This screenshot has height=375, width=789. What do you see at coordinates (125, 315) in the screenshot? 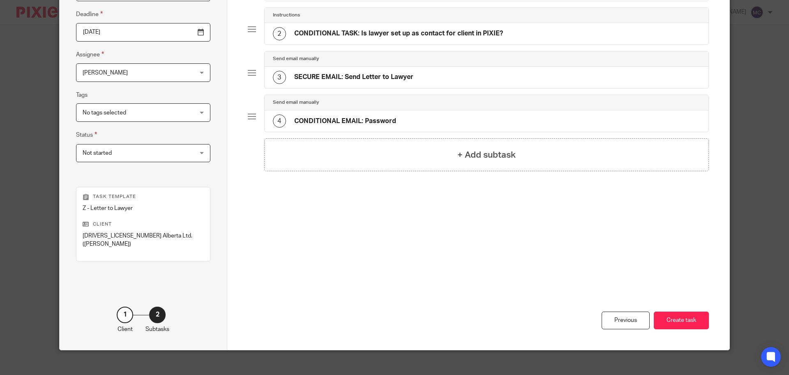
I see `div: 1` at bounding box center [125, 315].